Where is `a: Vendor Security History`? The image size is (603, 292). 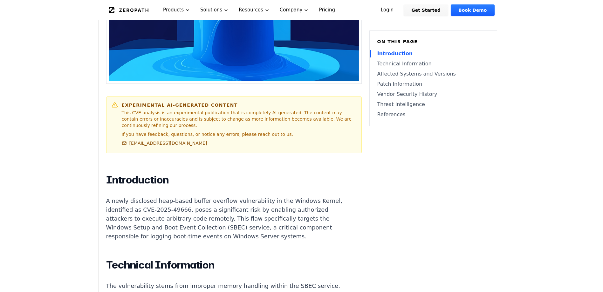
a: Vendor Security History is located at coordinates (433, 94).